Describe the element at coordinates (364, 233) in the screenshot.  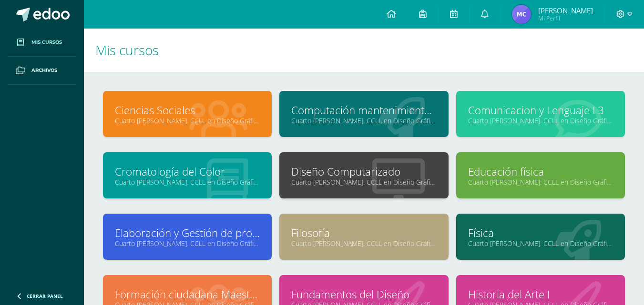
I see `a: Filosofía` at that location.